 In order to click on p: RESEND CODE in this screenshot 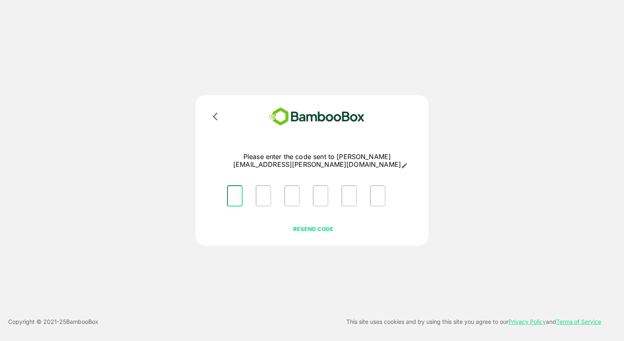, I will do `click(313, 229)`.